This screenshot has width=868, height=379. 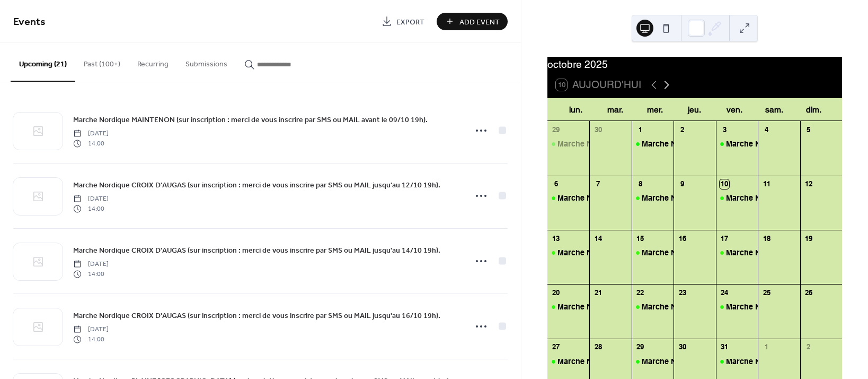 I want to click on div: 10, so click(x=725, y=184).